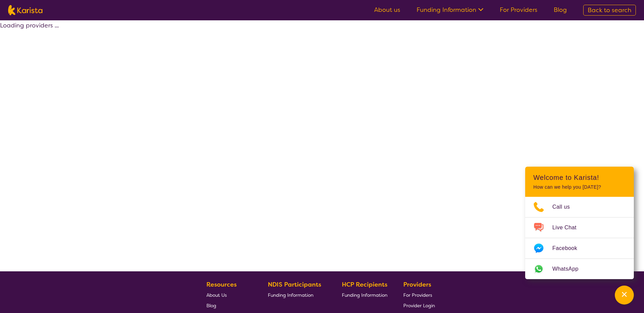 This screenshot has width=644, height=313. What do you see at coordinates (418, 306) in the screenshot?
I see `span: Provider Login` at bounding box center [418, 306].